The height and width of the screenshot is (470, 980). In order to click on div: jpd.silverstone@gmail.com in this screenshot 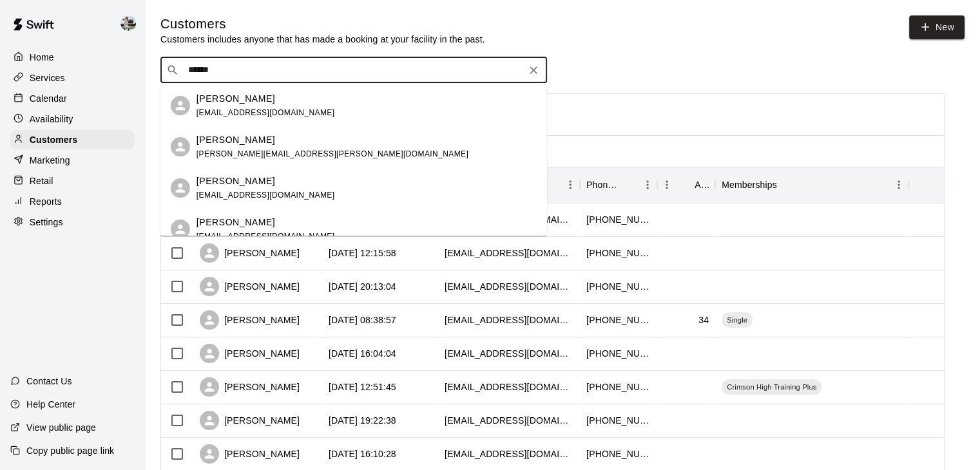, I will do `click(509, 421)`.